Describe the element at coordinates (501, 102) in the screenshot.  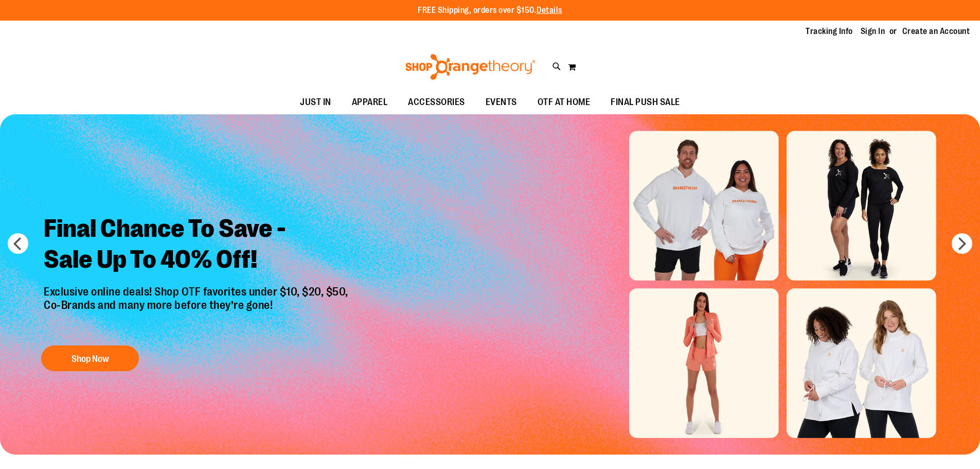
I see `span: EVENTS` at that location.